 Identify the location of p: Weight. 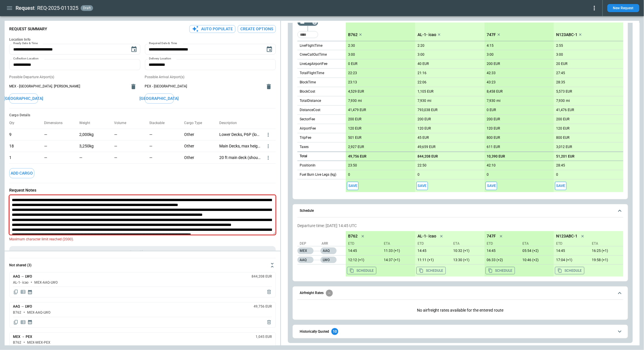
(87, 123).